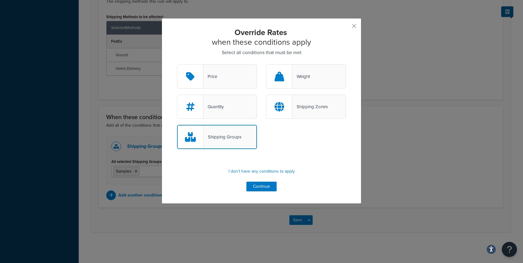 This screenshot has height=263, width=523. What do you see at coordinates (301, 77) in the screenshot?
I see `div: Weight` at bounding box center [301, 77].